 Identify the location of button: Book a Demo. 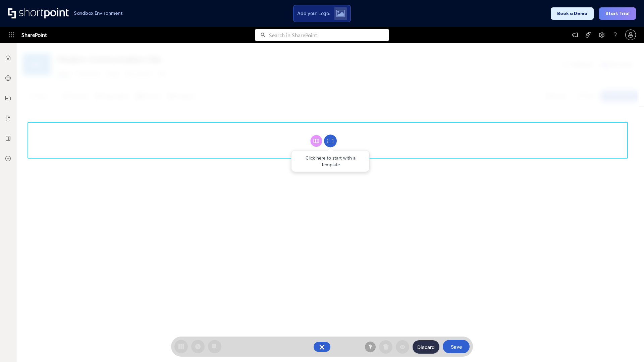
(572, 13).